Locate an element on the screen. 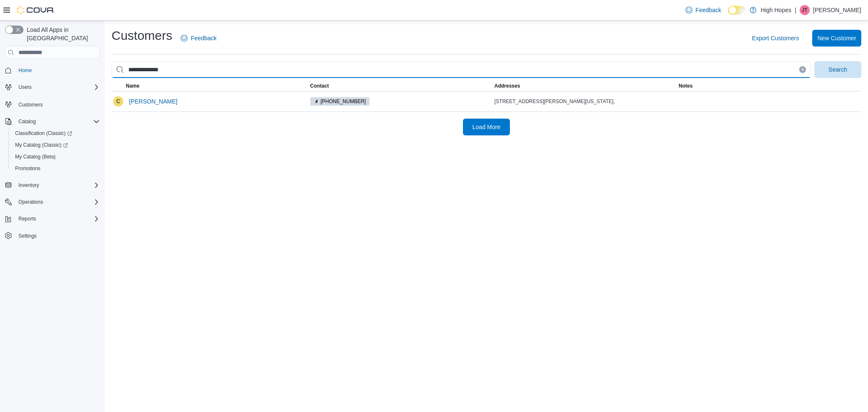 The image size is (868, 412). button: Load More is located at coordinates (487, 127).